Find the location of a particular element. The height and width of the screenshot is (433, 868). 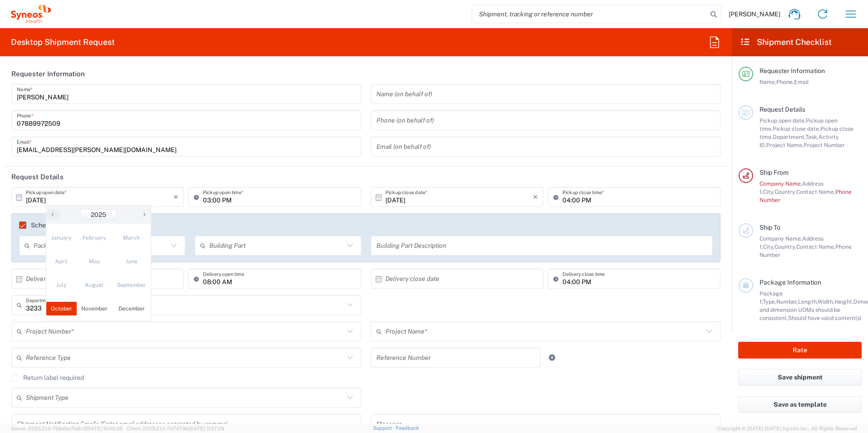

button: Save shipment is located at coordinates (800, 377).